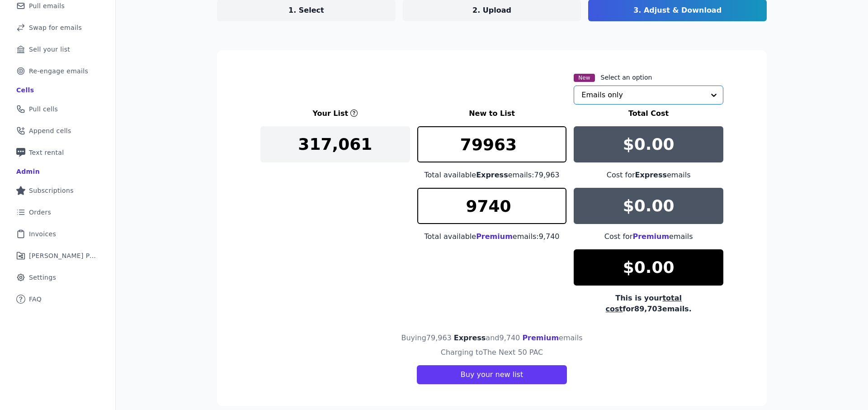 The image size is (868, 410). I want to click on div: Total available emails: 9,740, so click(492, 236).